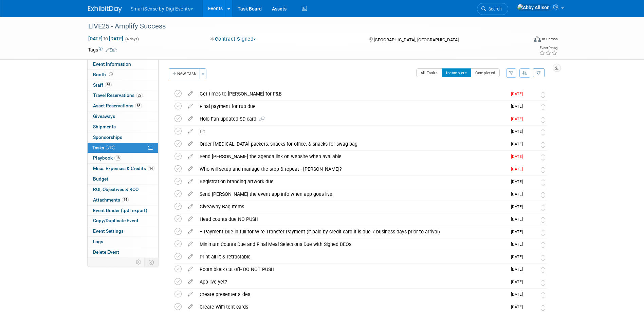 This screenshot has width=644, height=313. What do you see at coordinates (456, 73) in the screenshot?
I see `button: Incomplete` at bounding box center [456, 73].